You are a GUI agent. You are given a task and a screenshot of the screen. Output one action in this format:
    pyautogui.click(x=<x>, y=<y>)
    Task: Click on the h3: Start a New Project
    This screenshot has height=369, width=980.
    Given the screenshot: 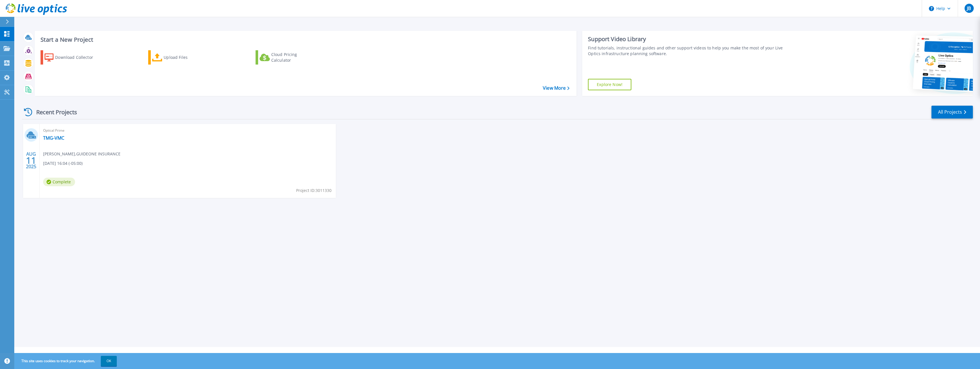 What is the action you would take?
    pyautogui.click(x=305, y=40)
    